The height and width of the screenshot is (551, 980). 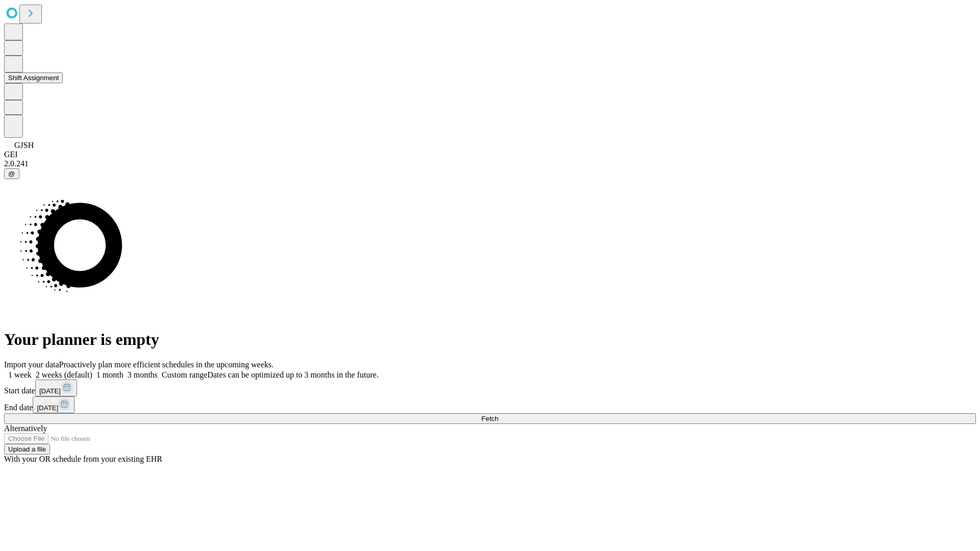 What do you see at coordinates (490, 339) in the screenshot?
I see `h1: Your planner is empty` at bounding box center [490, 339].